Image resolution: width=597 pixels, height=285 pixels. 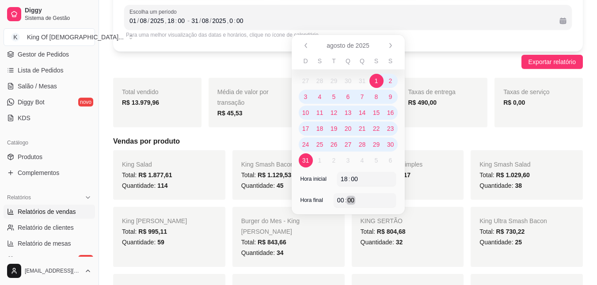 I want to click on strong: R$ 45,53, so click(x=230, y=113).